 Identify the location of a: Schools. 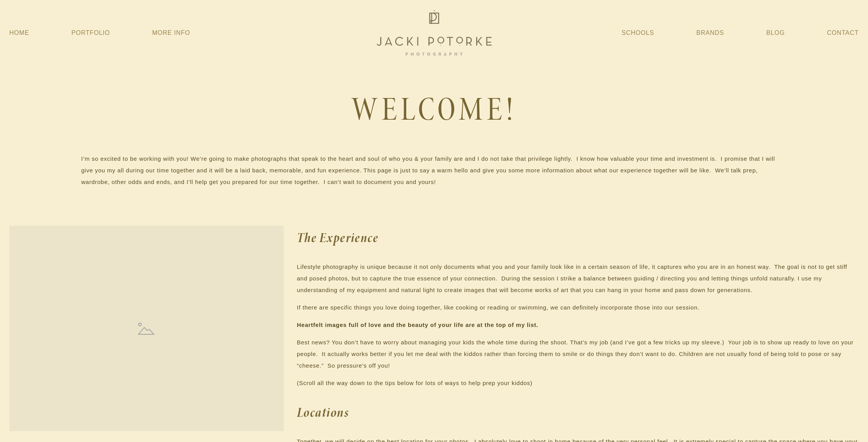
(638, 33).